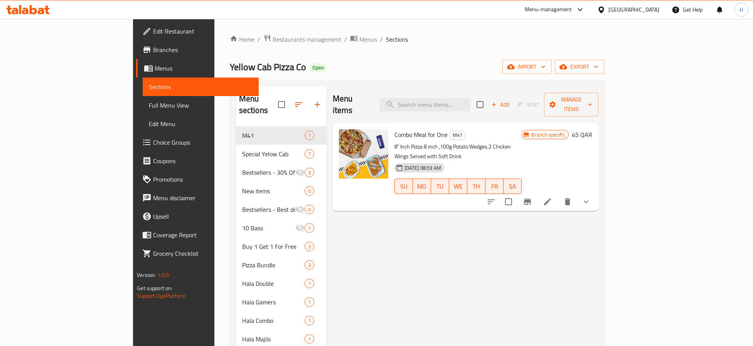 Image resolution: width=753 pixels, height=346 pixels. Describe the element at coordinates (309, 265) in the screenshot. I see `span: 3` at that location.